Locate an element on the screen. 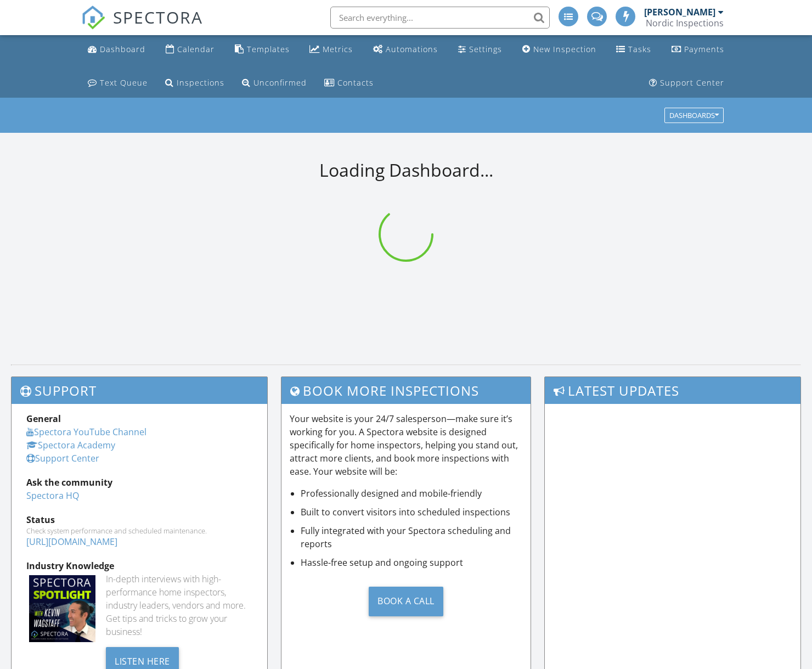 The width and height of the screenshot is (812, 669). div: Calendar is located at coordinates (196, 49).